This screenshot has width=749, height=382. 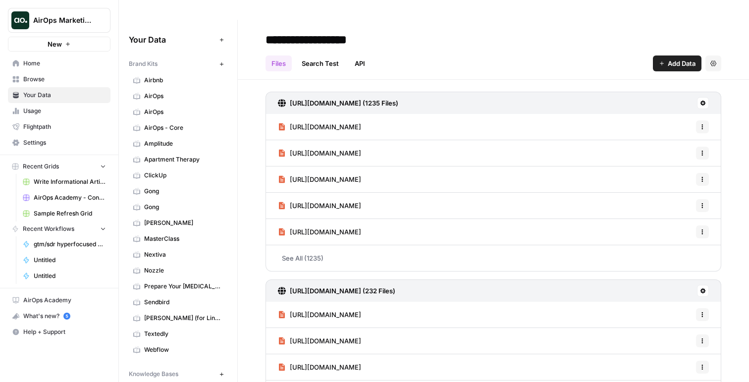 I want to click on span: Knowledge Bases, so click(x=153, y=374).